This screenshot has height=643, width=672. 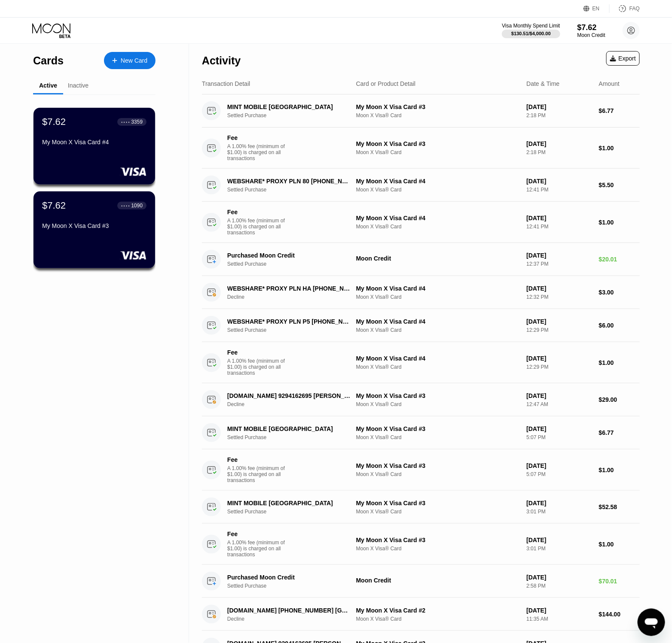 What do you see at coordinates (559, 586) in the screenshot?
I see `div: 2:58 PM` at bounding box center [559, 586].